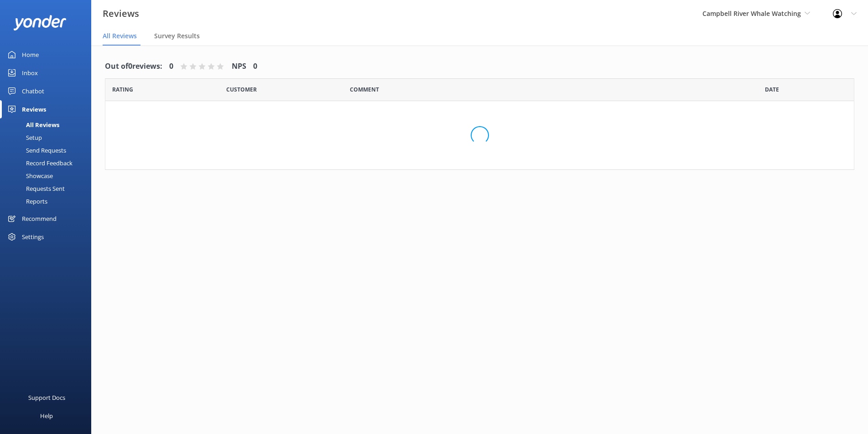  I want to click on a: Reports, so click(48, 201).